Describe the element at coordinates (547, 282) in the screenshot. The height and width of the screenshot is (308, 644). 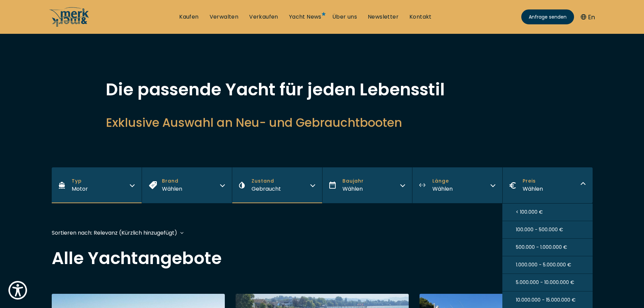
I see `button: 5.000.000 - 10.000.000 €` at that location.